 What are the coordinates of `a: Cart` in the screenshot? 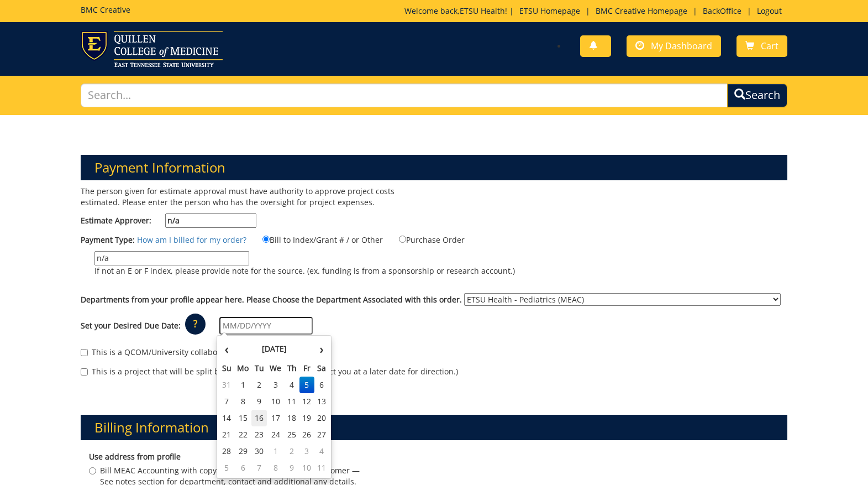 It's located at (762, 46).